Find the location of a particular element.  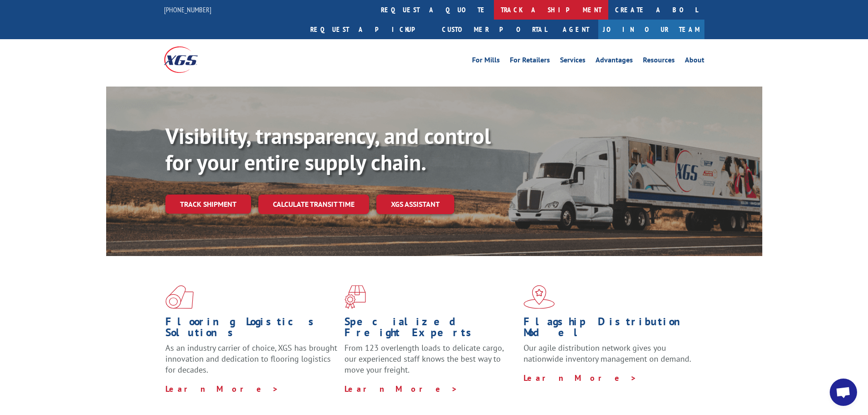

a: Resources is located at coordinates (659, 62).